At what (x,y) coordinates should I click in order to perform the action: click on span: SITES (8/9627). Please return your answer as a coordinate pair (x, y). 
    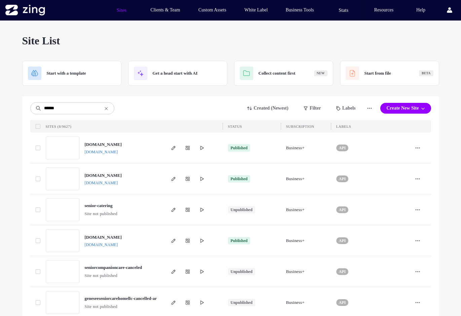
    Looking at the image, I should click on (58, 126).